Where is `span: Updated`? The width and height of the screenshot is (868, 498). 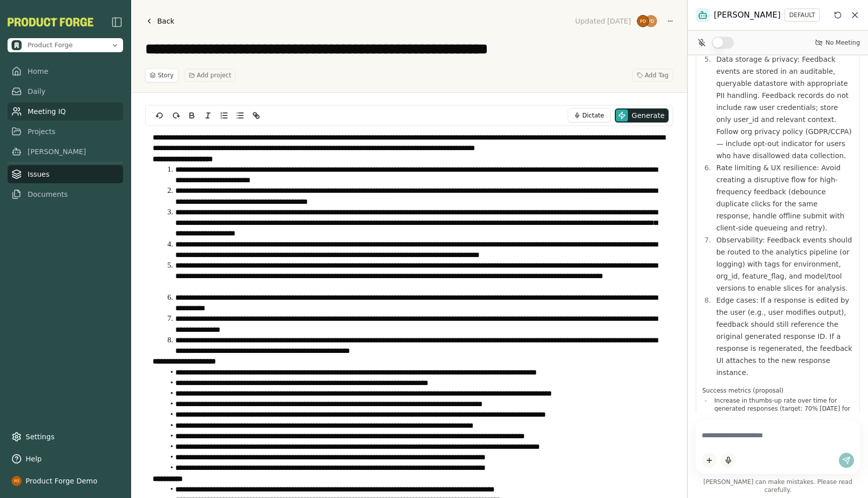
span: Updated is located at coordinates (590, 21).